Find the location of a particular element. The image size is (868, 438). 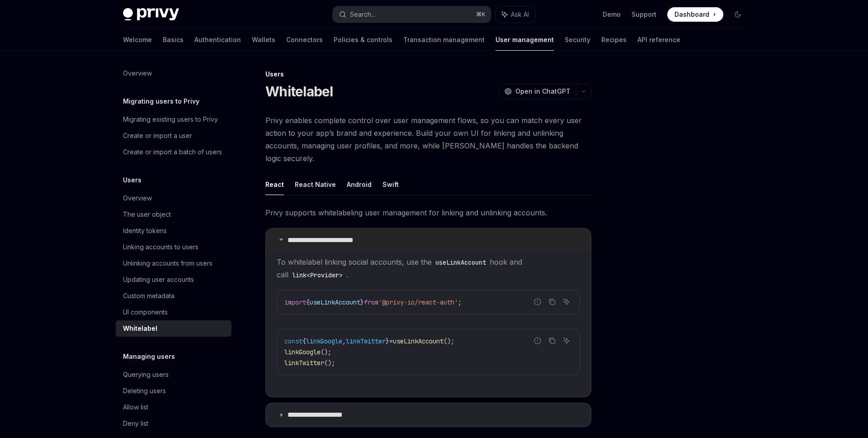

a: Allow list is located at coordinates (173, 407).